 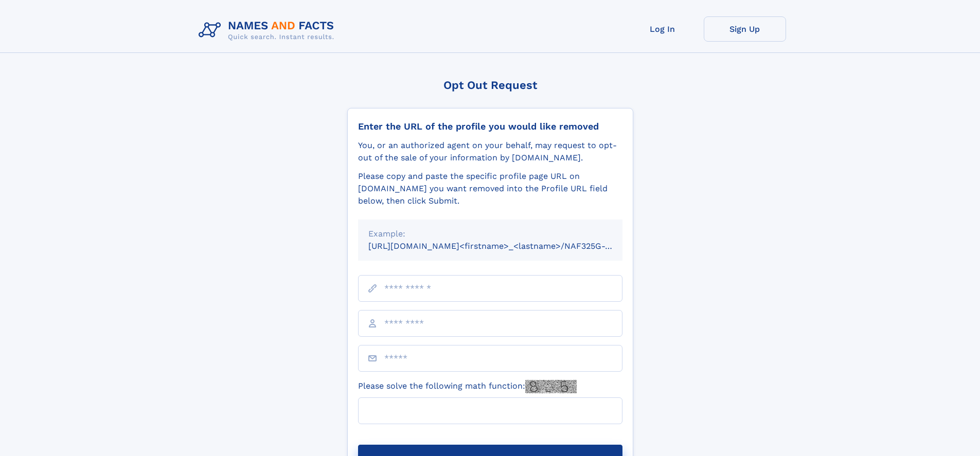 I want to click on div: Example:, so click(x=490, y=234).